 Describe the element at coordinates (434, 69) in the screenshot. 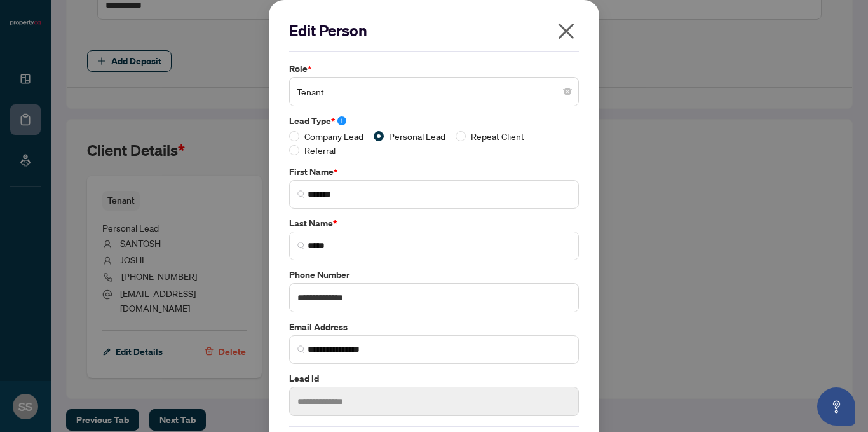

I see `label: Role` at that location.